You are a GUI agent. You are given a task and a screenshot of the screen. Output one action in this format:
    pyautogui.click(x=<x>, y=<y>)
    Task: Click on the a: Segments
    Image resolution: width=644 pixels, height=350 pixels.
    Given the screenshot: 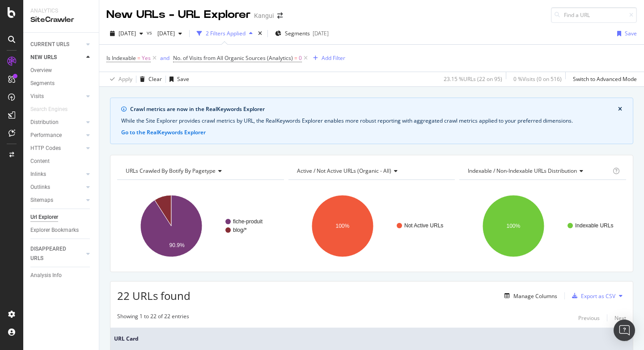 What is the action you would take?
    pyautogui.click(x=61, y=83)
    